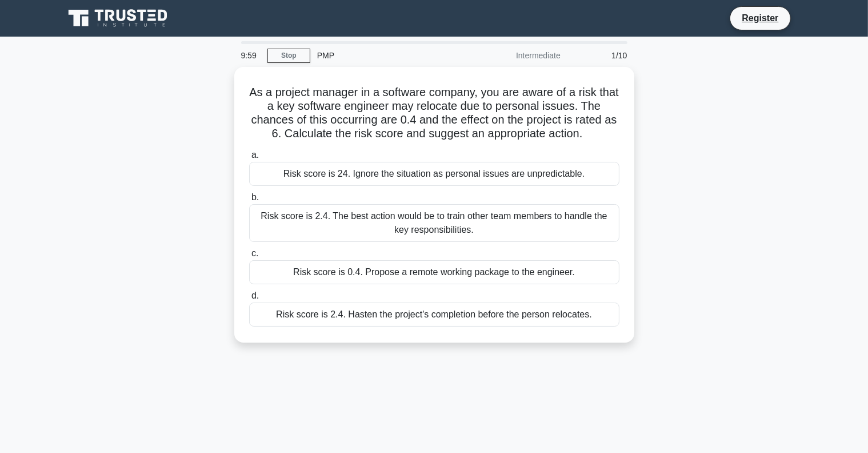 This screenshot has height=453, width=868. I want to click on a: Stop, so click(288, 55).